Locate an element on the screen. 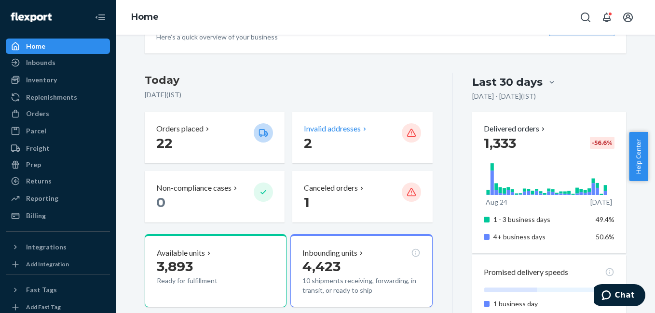 The width and height of the screenshot is (655, 313). ol: breadcrumbs is located at coordinates (145, 17).